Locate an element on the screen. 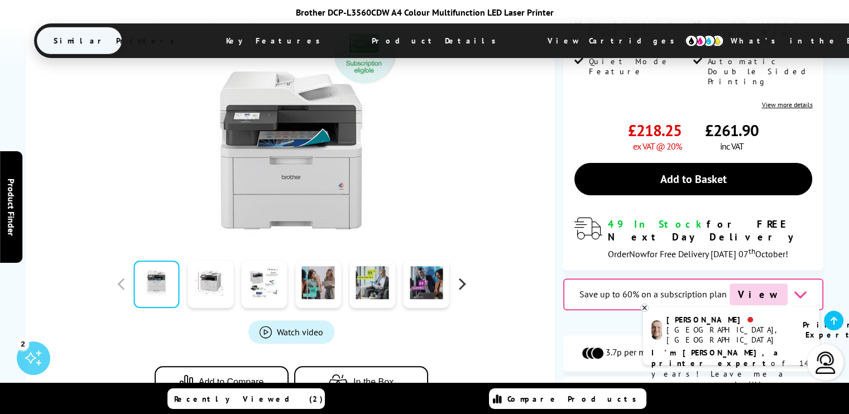 The height and width of the screenshot is (414, 849). a: View more details is located at coordinates (787, 104).